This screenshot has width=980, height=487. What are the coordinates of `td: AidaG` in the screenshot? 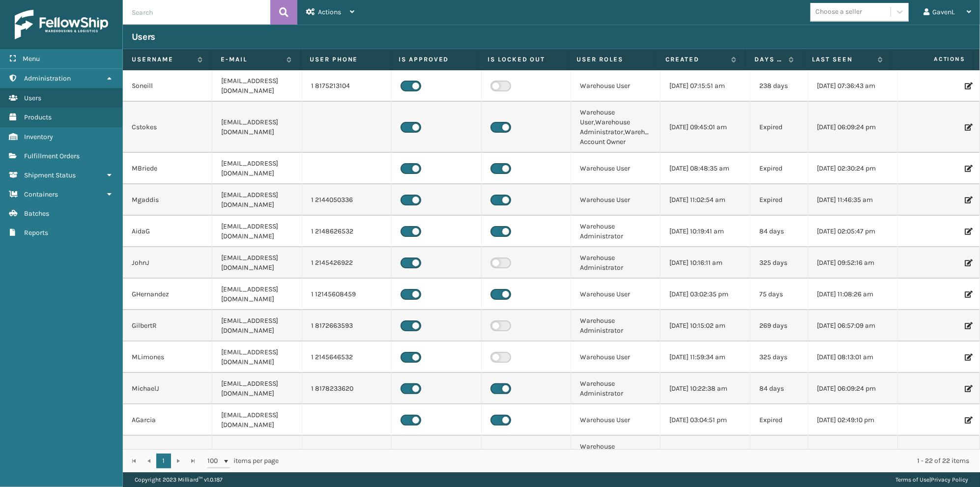 It's located at (168, 231).